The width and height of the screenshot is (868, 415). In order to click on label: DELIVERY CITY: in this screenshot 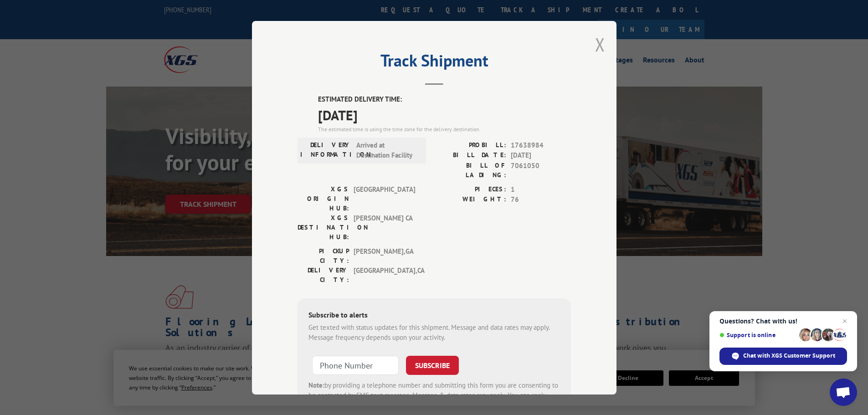, I will do `click(323, 275)`.